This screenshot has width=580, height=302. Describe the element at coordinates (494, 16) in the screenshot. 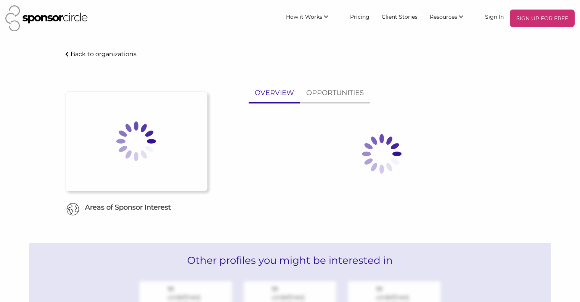

I see `a: Sign In` at that location.